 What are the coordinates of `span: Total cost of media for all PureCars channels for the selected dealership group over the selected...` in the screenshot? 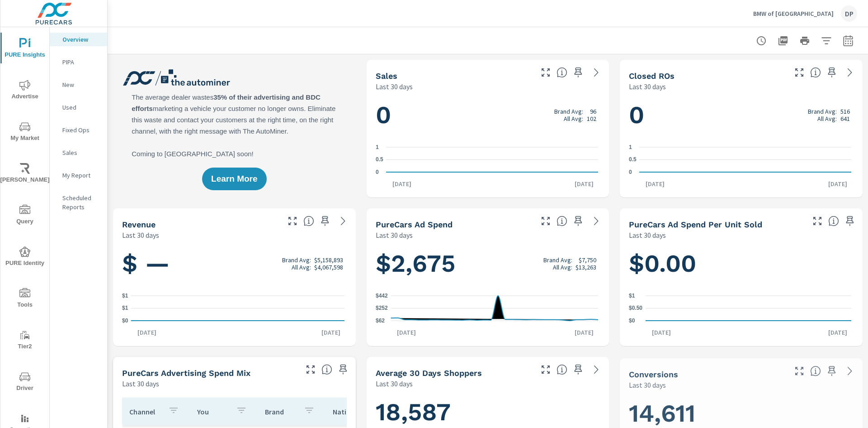 It's located at (562, 220).